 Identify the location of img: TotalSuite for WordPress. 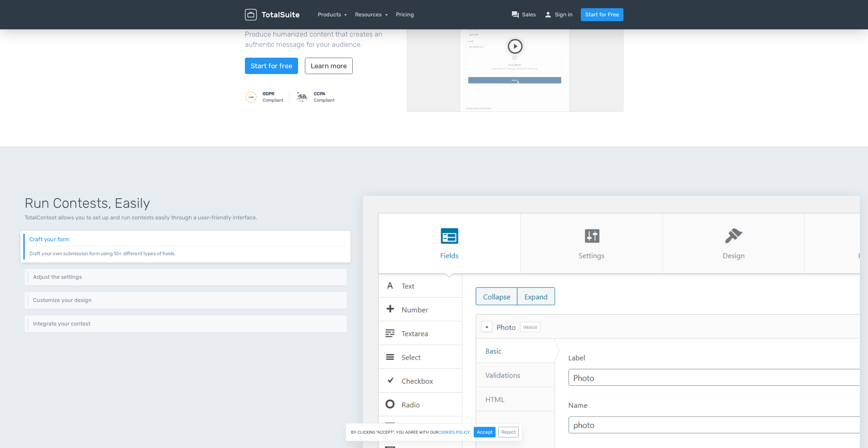
(272, 15).